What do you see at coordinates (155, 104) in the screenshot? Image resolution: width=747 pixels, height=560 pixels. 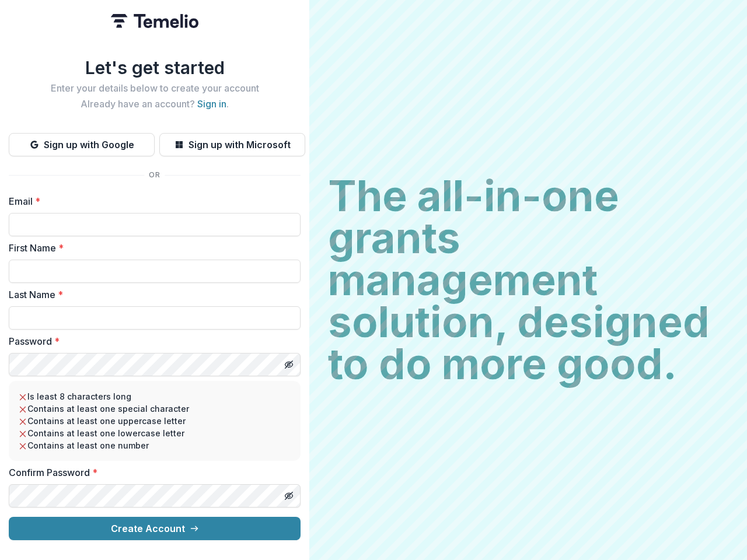 I see `h2: Already have an account? .` at bounding box center [155, 104].